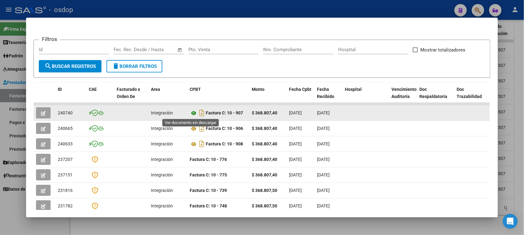 The height and width of the screenshot is (235, 524). What do you see at coordinates (48, 66) in the screenshot?
I see `mat-icon: search` at bounding box center [48, 66].